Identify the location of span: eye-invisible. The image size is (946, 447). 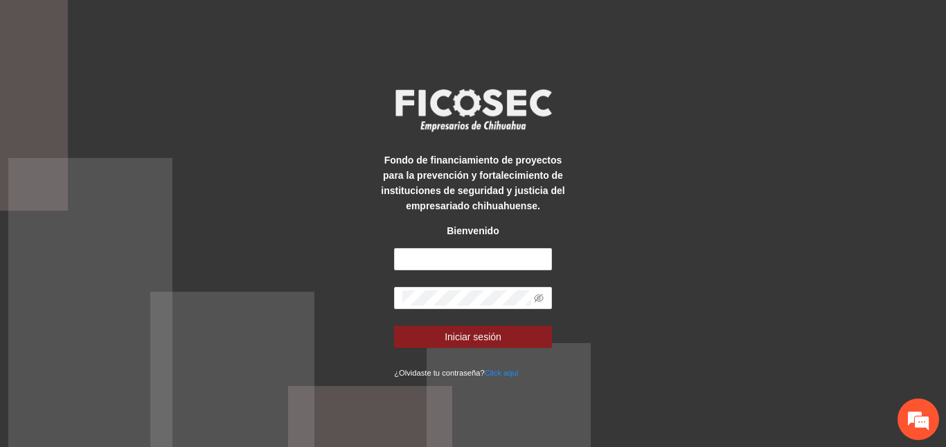
(539, 298).